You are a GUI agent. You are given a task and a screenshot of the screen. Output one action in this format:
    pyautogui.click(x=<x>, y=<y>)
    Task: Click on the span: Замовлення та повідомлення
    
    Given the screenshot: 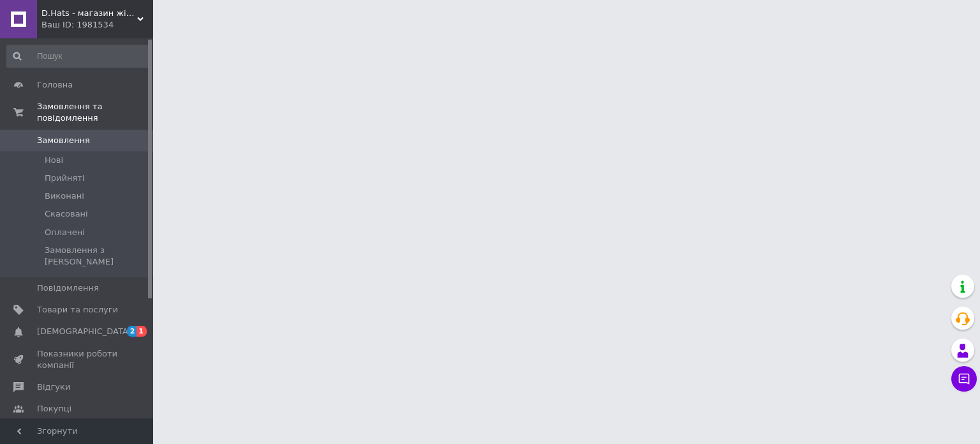 What is the action you would take?
    pyautogui.click(x=95, y=113)
    